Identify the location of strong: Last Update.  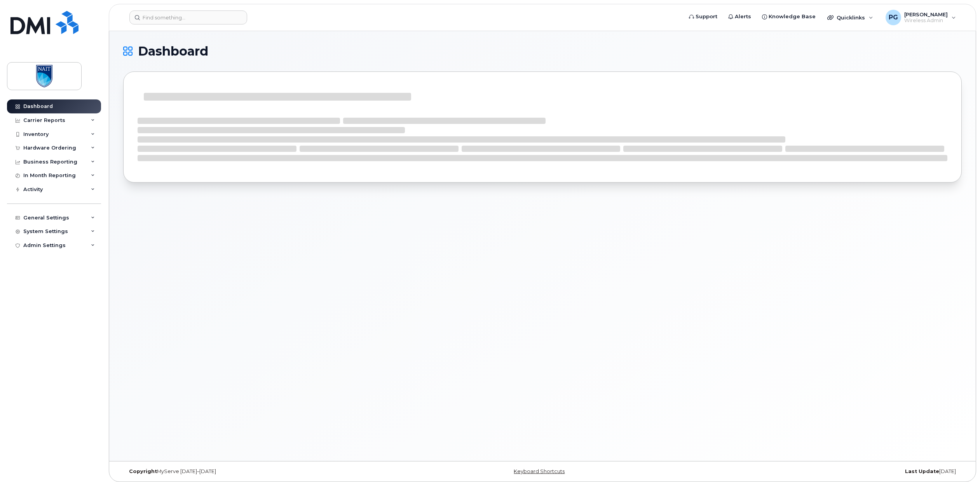
(922, 471).